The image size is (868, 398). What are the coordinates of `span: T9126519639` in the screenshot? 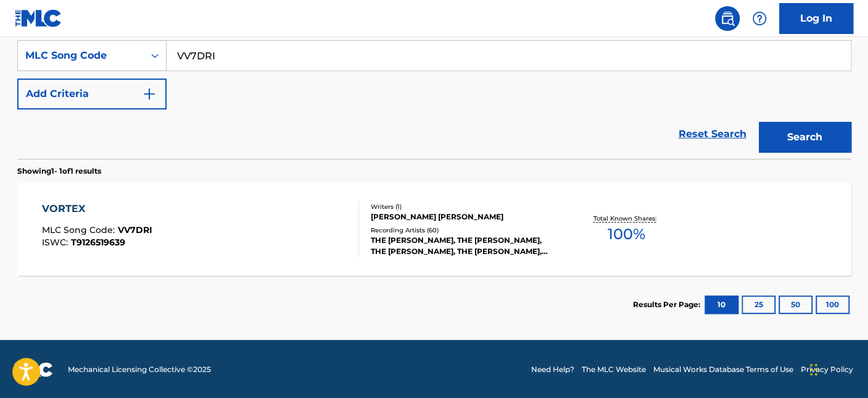 It's located at (98, 242).